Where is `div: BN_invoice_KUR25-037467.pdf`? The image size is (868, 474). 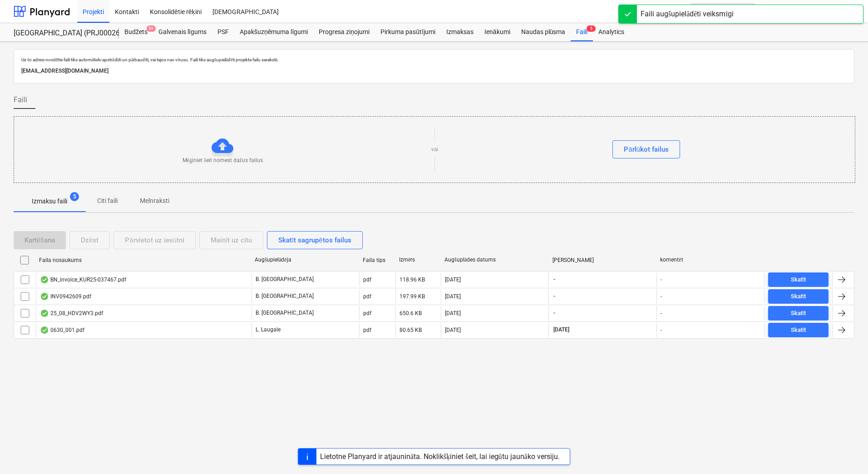 div: BN_invoice_KUR25-037467.pdf is located at coordinates (83, 279).